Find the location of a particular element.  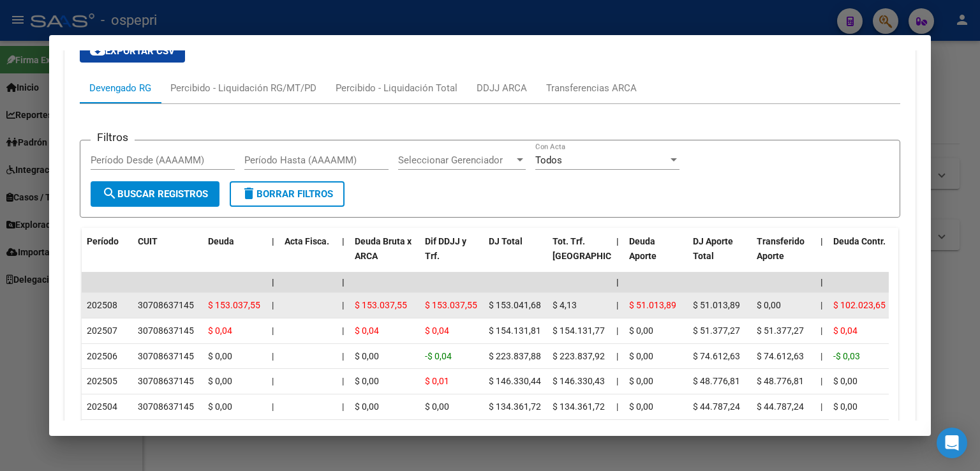

datatable-header-cell: Transferido Aporte is located at coordinates (783, 256).